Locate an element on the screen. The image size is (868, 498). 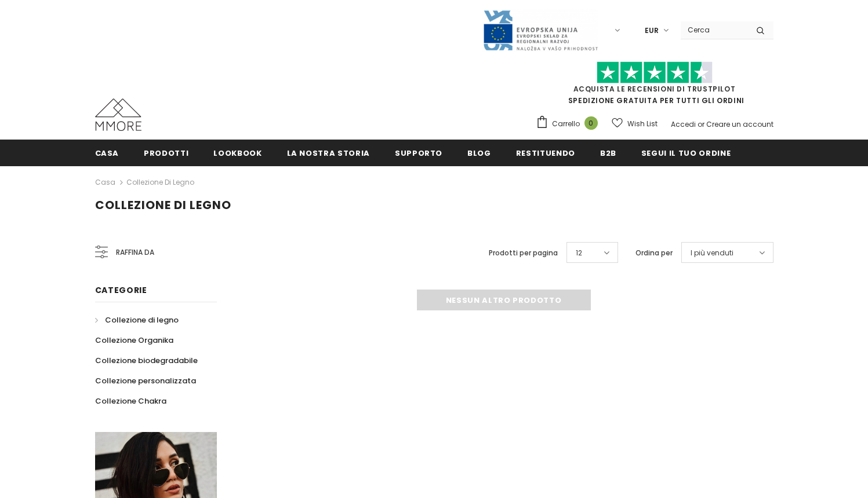
span: Segui il tuo ordine is located at coordinates (686, 153).